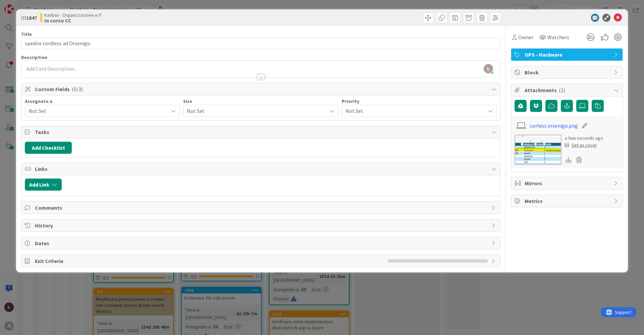  Describe the element at coordinates (261, 101) in the screenshot. I see `div: Size` at that location.